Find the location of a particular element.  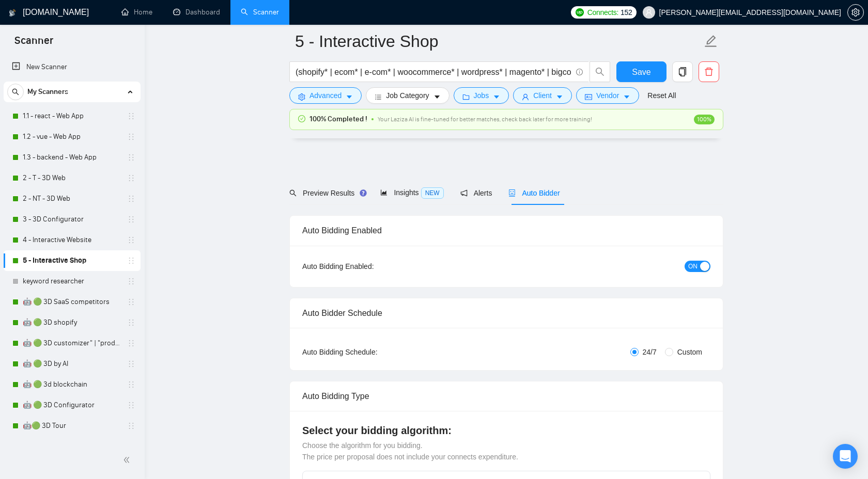

span: Scanner is located at coordinates (33, 44).